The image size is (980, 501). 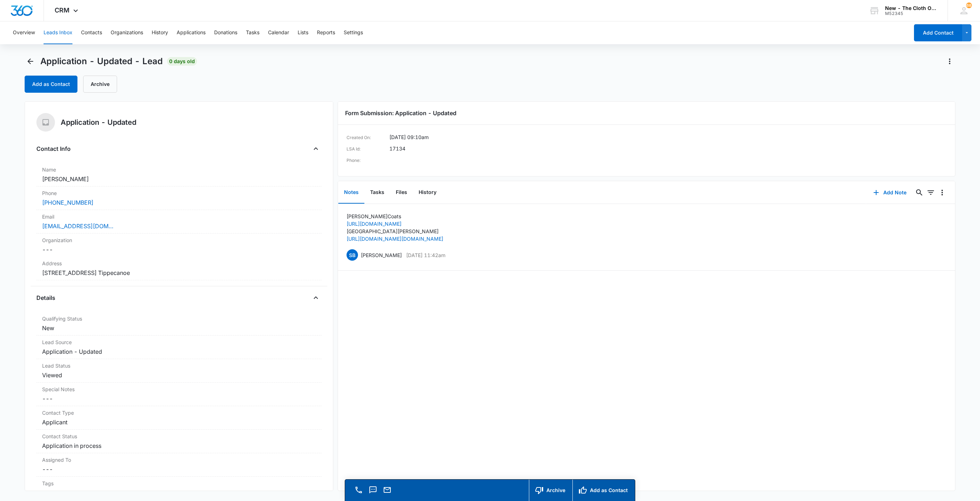 What do you see at coordinates (45, 298) in the screenshot?
I see `h4: Details` at bounding box center [45, 298].